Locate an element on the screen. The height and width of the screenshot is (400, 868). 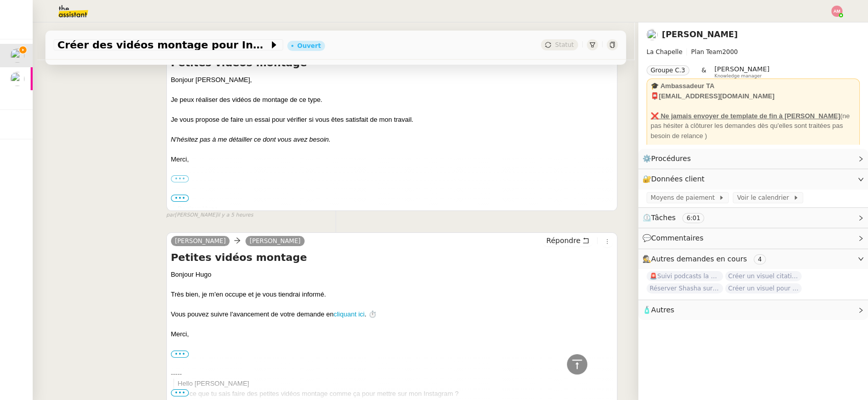
div: Ouvert is located at coordinates (309, 46).